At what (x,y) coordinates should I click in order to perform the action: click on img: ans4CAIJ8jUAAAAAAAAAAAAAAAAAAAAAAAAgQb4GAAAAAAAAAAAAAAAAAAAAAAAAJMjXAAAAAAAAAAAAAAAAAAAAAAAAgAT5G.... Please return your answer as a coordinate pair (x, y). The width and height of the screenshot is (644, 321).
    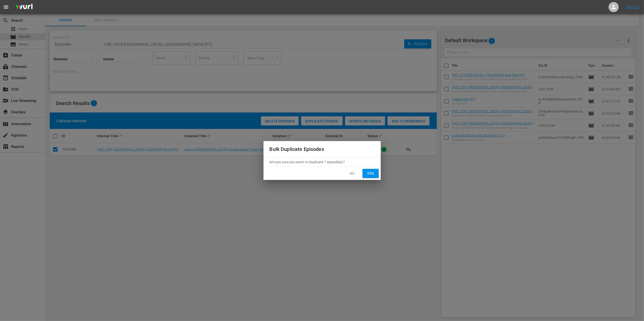
    Looking at the image, I should click on (24, 7).